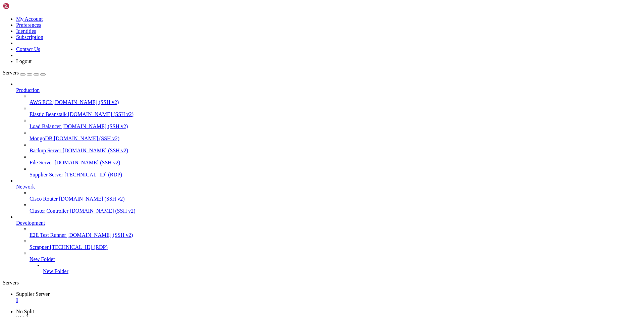 Image resolution: width=644 pixels, height=317 pixels. What do you see at coordinates (45, 126) in the screenshot?
I see `span: Load Balancer` at bounding box center [45, 126].